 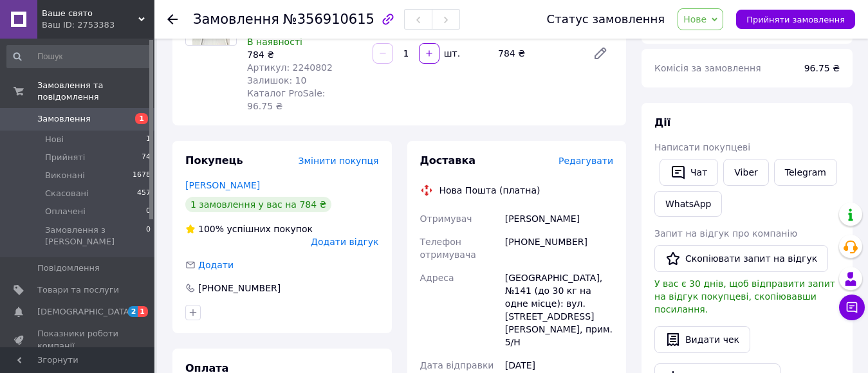 I want to click on span: Дії, so click(x=662, y=122).